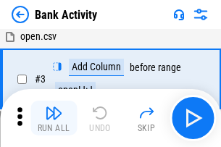 This screenshot has width=221, height=147. I want to click on button: Run All, so click(54, 118).